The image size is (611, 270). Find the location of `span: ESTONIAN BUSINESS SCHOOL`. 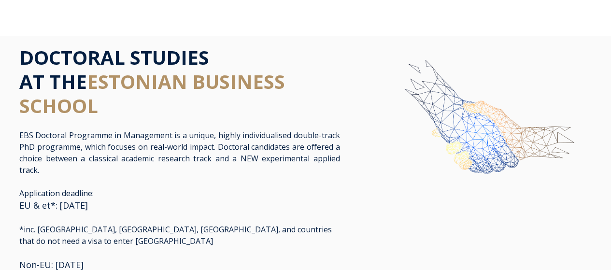

span: ESTONIAN BUSINESS SCHOOL is located at coordinates (152, 93).